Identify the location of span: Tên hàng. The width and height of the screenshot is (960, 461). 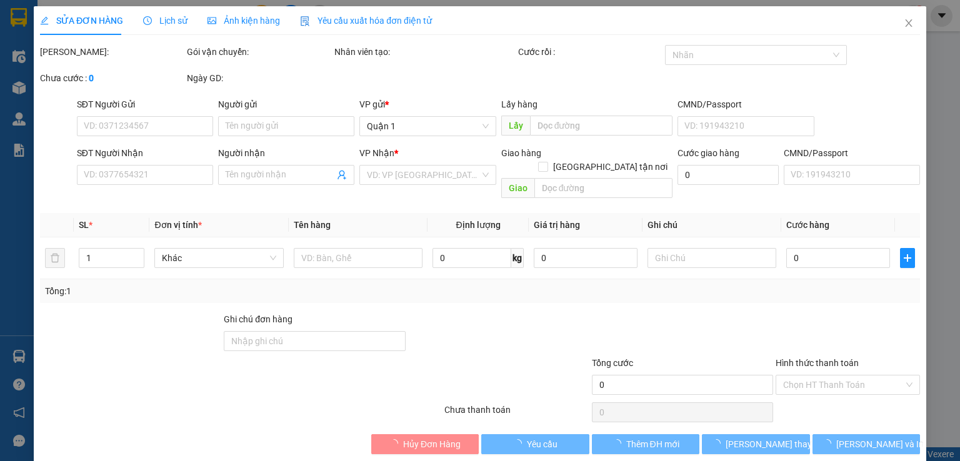
(312, 225).